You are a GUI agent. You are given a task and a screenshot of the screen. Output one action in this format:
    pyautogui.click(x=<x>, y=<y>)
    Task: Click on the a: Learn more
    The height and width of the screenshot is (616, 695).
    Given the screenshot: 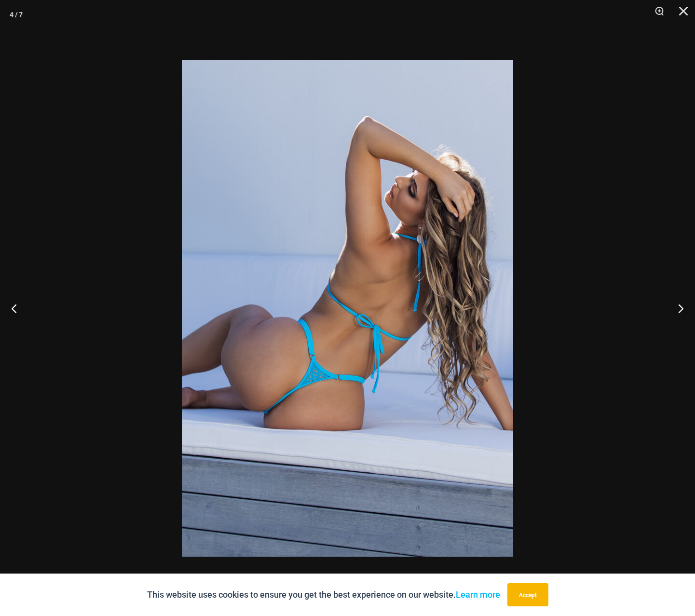 What is the action you would take?
    pyautogui.click(x=478, y=594)
    